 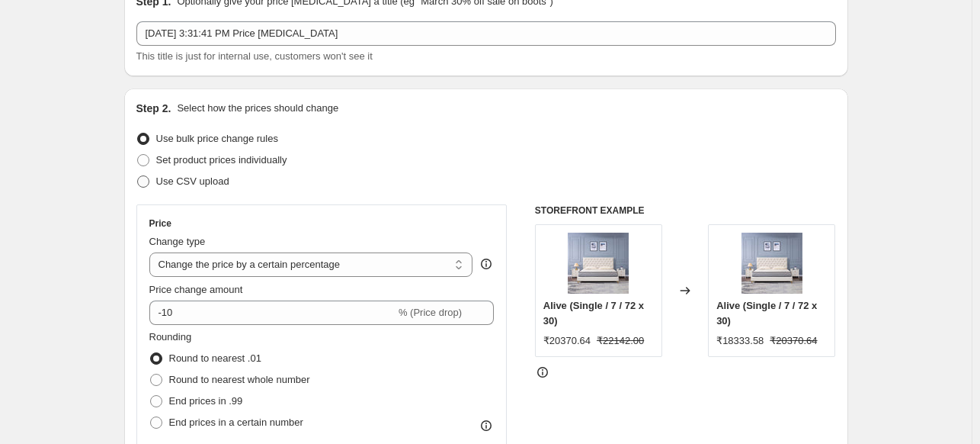 What do you see at coordinates (685, 211) in the screenshot?
I see `h6: STOREFRONT EXAMPLE` at bounding box center [685, 211].